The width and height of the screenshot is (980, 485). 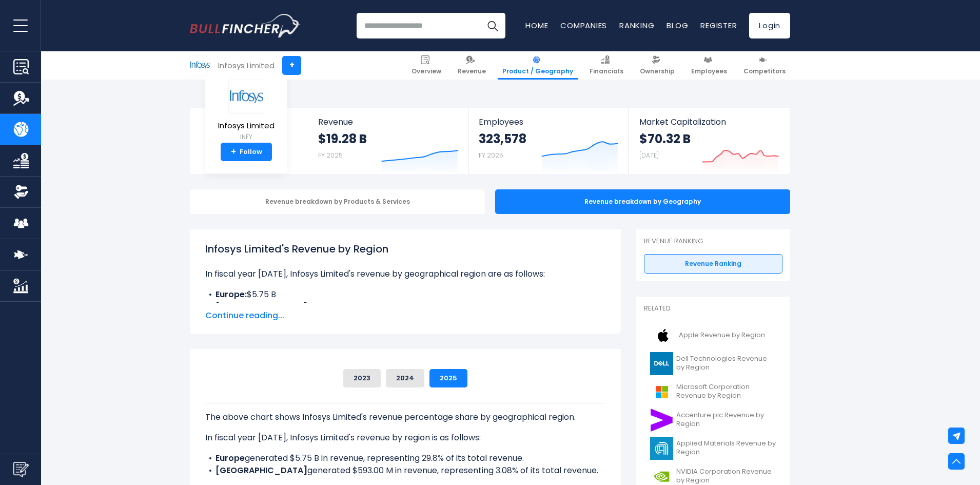 What do you see at coordinates (405, 471) in the screenshot?
I see `li: generated $593.00 M in revenue, representing 3.08% of its total revenue.` at bounding box center [405, 471].